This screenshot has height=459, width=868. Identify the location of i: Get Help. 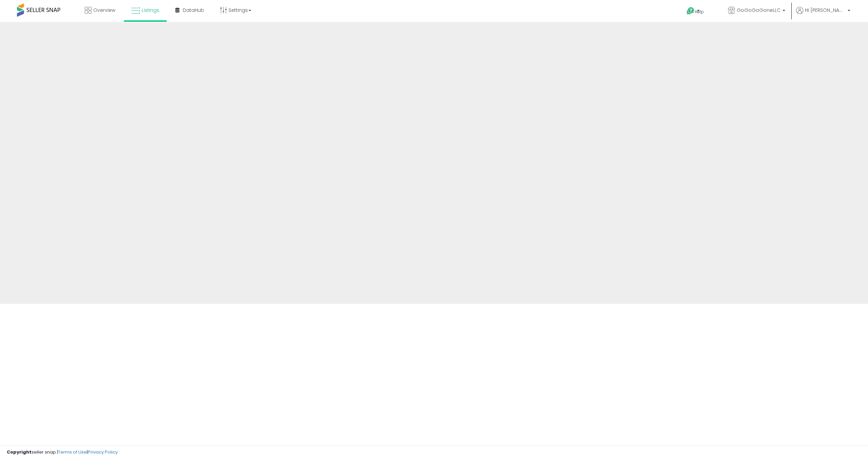
(690, 11).